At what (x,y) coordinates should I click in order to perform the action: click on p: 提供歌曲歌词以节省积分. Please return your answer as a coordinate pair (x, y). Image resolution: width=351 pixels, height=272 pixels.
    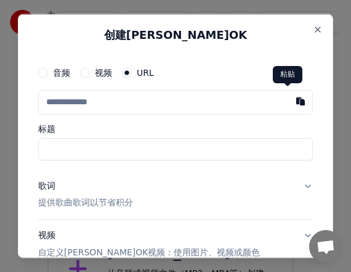
    Looking at the image, I should click on (86, 203).